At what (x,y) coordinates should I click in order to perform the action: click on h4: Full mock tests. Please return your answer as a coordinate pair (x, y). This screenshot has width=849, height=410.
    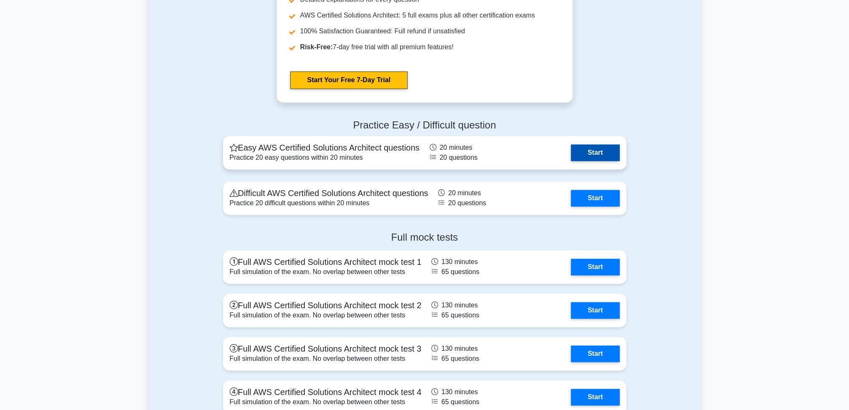
    Looking at the image, I should click on (425, 238).